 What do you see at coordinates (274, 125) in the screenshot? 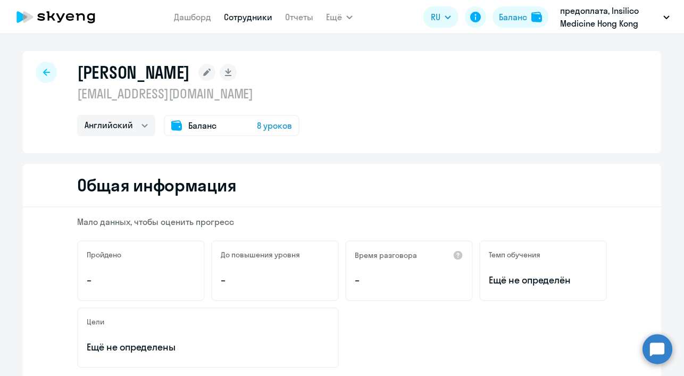
I see `span: 8 уроков` at bounding box center [274, 125].